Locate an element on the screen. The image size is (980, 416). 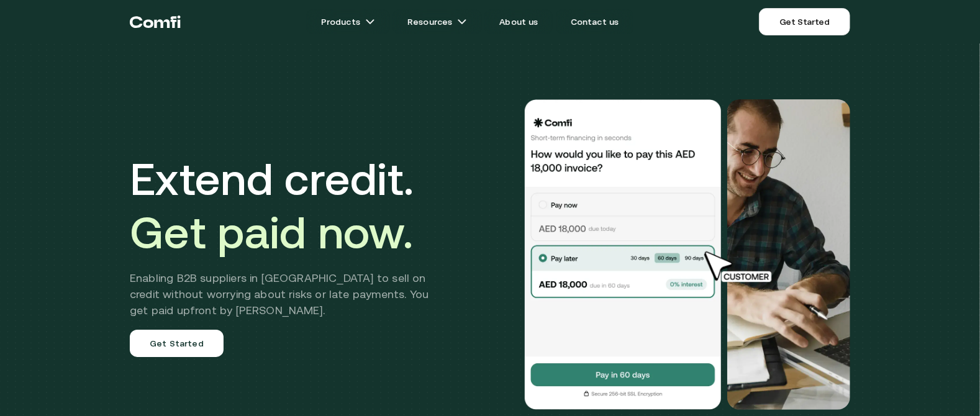
a: About us is located at coordinates (518, 21).